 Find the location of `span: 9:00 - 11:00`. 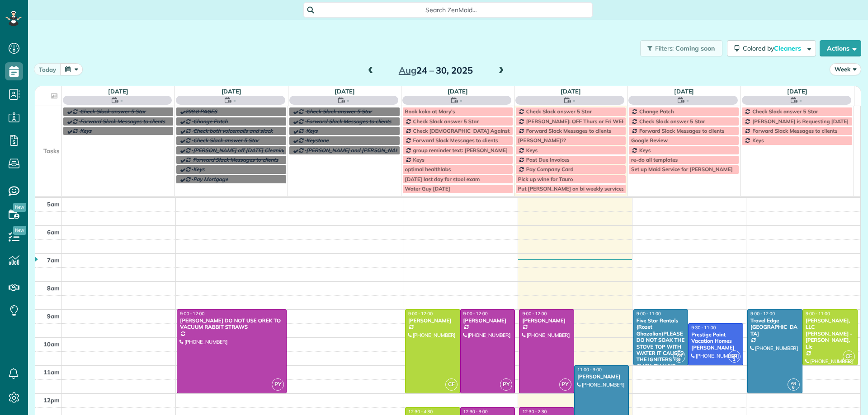

span: 9:00 - 11:00 is located at coordinates (649, 314).